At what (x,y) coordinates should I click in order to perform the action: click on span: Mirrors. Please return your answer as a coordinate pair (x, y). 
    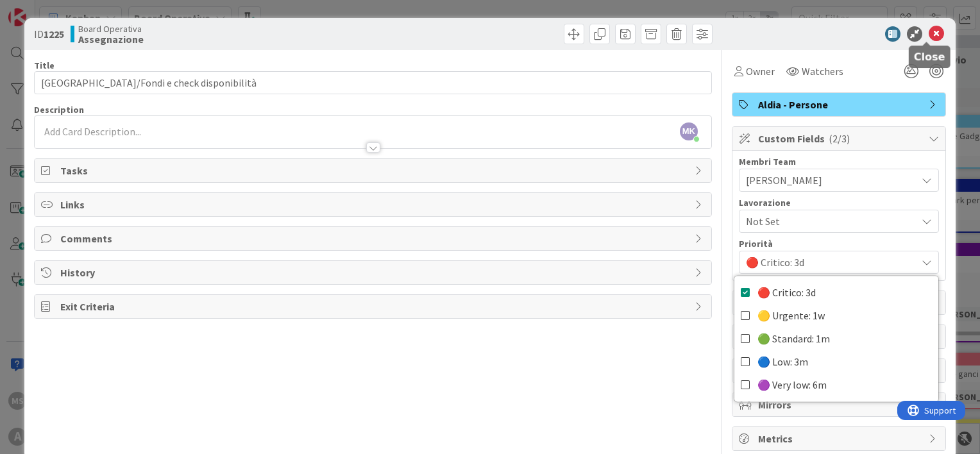
    Looking at the image, I should click on (841, 404).